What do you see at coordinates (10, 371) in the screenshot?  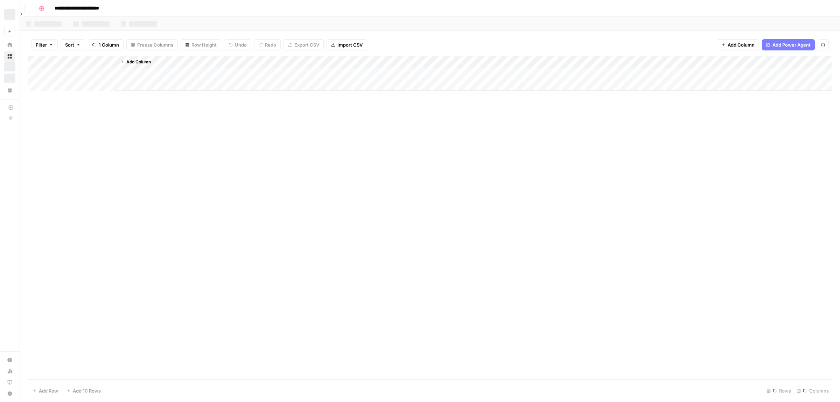 I see `a: Usage` at bounding box center [10, 371].